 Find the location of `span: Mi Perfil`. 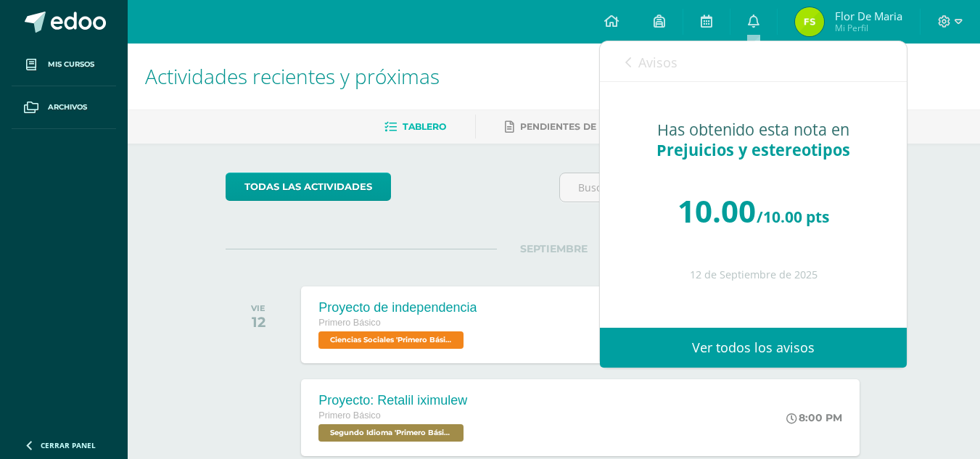

span: Mi Perfil is located at coordinates (868, 28).